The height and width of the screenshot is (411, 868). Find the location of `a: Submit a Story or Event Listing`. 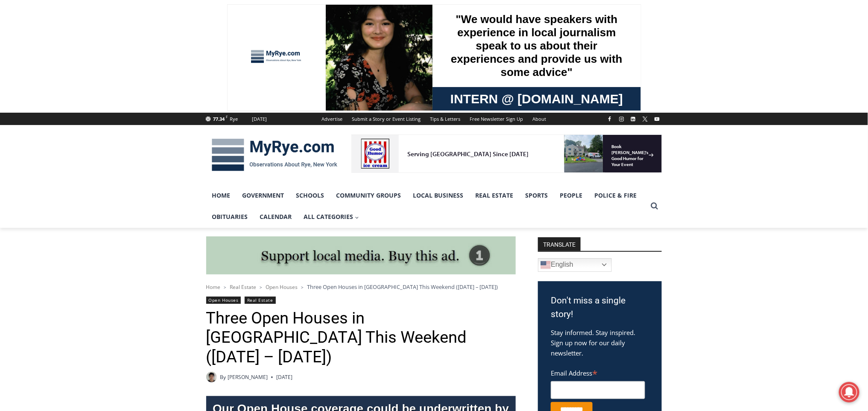

a: Submit a Story or Event Listing is located at coordinates (386, 119).